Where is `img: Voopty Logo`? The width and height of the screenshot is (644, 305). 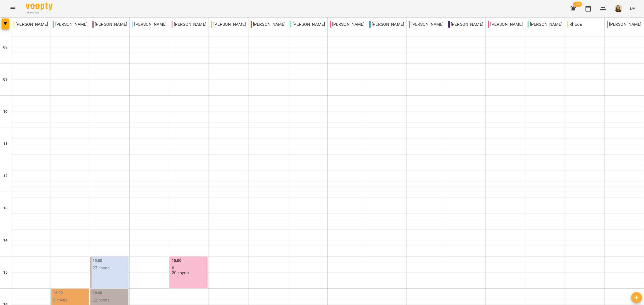 img: Voopty Logo is located at coordinates (39, 6).